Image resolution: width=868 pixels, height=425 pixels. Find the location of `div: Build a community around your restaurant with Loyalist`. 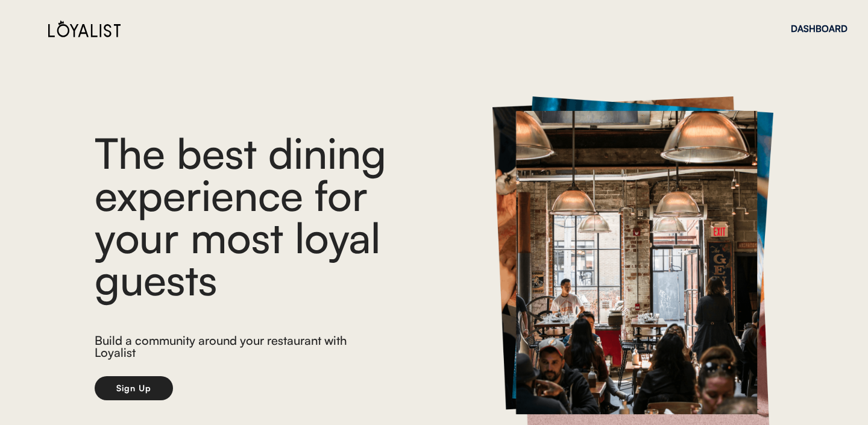

div: Build a community around your restaurant with Loyalist is located at coordinates (226, 348).